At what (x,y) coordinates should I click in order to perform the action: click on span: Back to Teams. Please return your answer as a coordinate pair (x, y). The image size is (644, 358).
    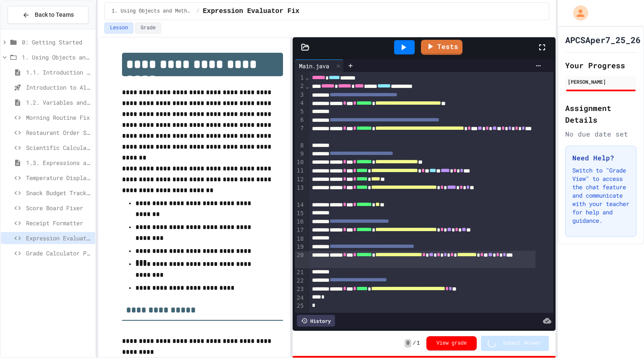
    Looking at the image, I should click on (54, 15).